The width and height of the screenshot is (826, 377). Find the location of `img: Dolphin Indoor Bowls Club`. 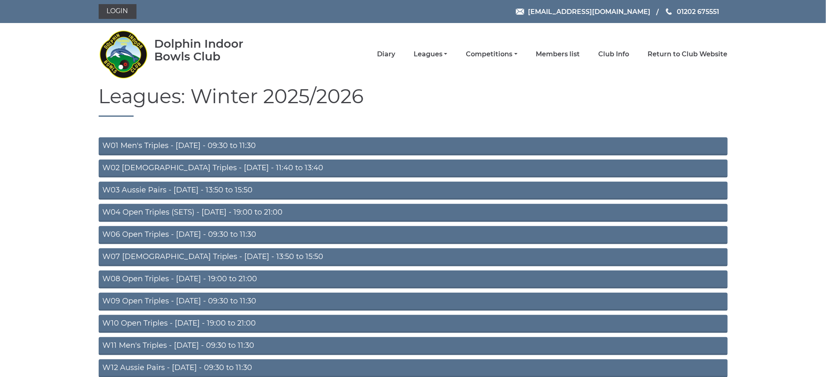

img: Dolphin Indoor Bowls Club is located at coordinates (123, 54).